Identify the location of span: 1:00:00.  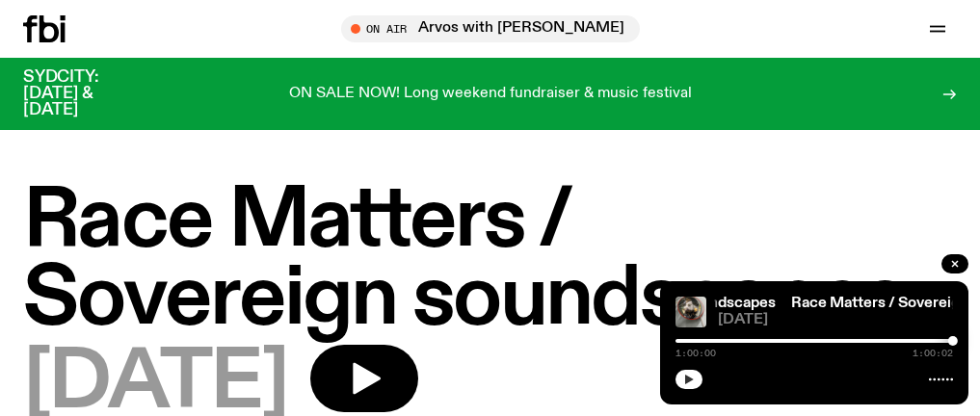
(695, 353).